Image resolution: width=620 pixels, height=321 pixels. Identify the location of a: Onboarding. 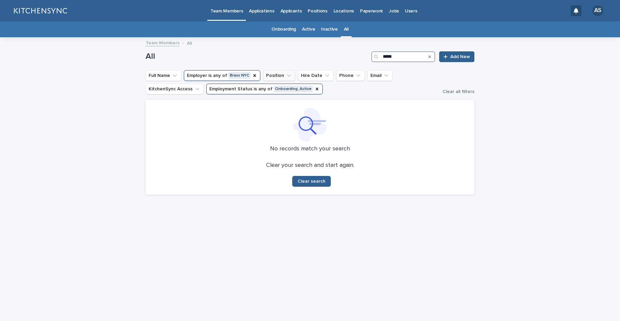
(284, 29).